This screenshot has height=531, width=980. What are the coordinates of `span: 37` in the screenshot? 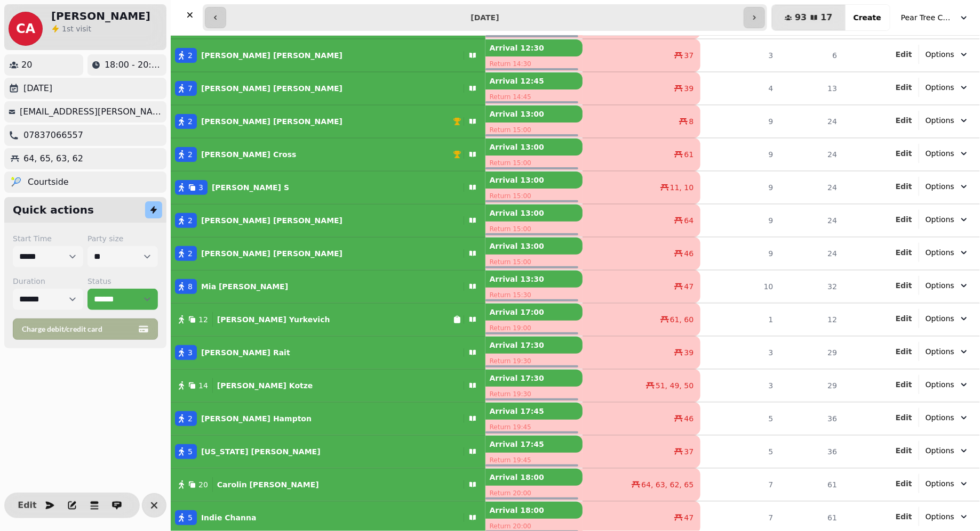 It's located at (688, 55).